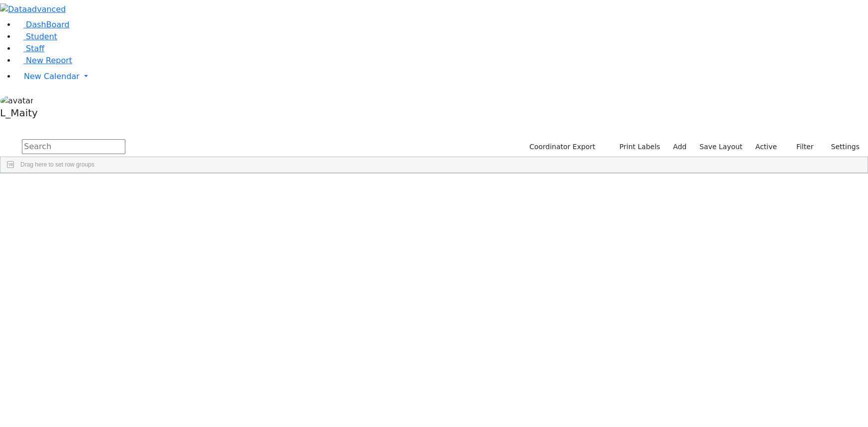 This screenshot has width=868, height=427. I want to click on button: Save Layout, so click(720, 147).